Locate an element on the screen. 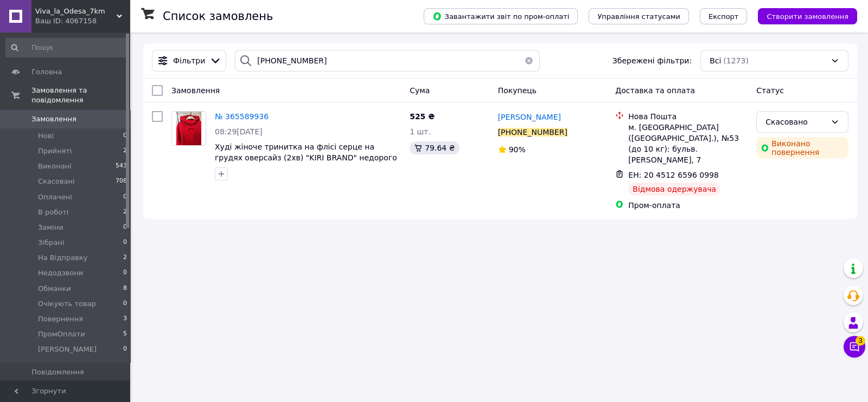  span: Зібрані is located at coordinates (51, 243).